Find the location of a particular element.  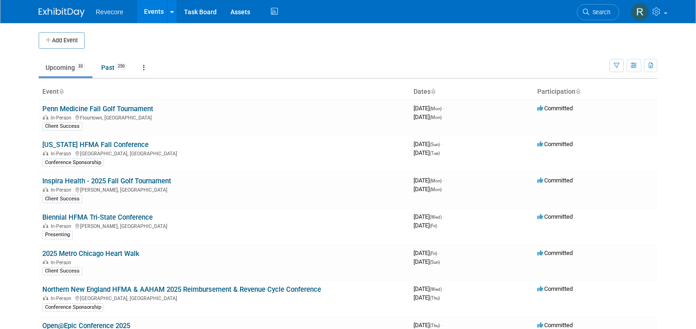

img: ExhibitDay is located at coordinates (62, 12).